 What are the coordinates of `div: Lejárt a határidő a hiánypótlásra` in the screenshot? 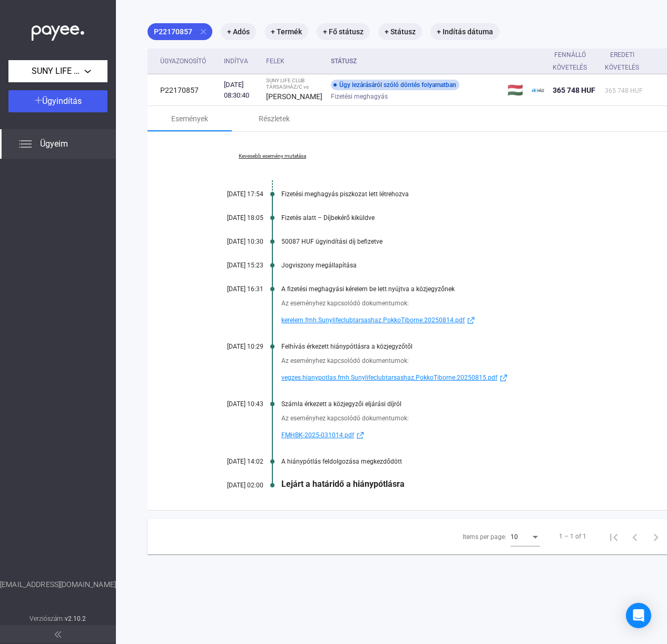 It's located at (460, 484).